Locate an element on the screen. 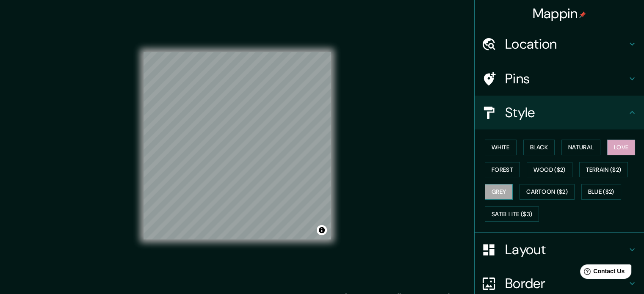 This screenshot has width=644, height=294. canvas: Map is located at coordinates (237, 145).